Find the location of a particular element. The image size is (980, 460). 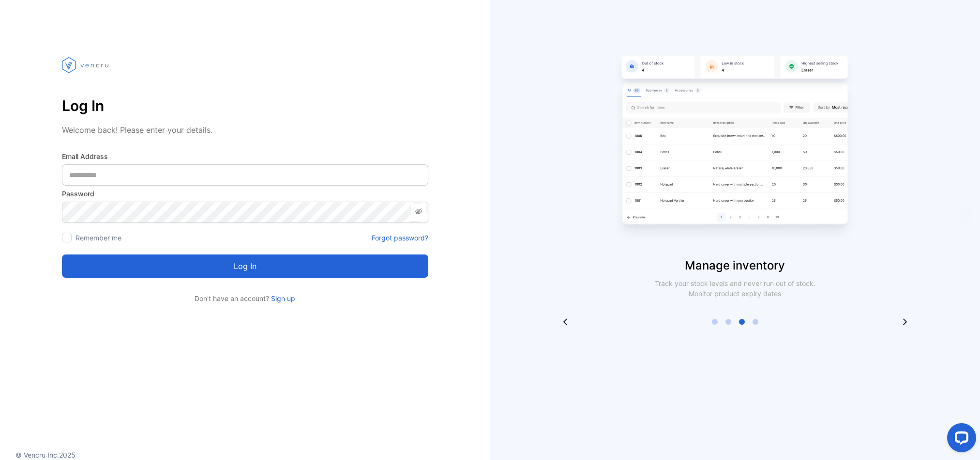

img: vencru logo is located at coordinates (86, 65).